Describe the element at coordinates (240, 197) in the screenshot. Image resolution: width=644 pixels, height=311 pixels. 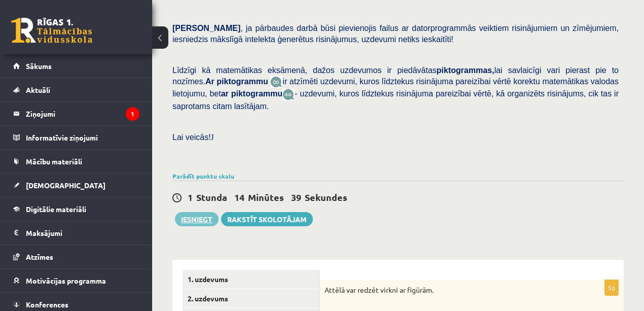
I see `span: 14` at that location.